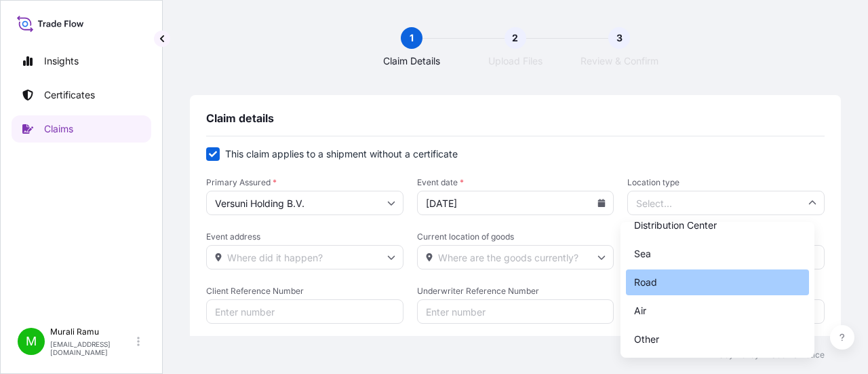  Describe the element at coordinates (412, 38) in the screenshot. I see `span: 1` at that location.